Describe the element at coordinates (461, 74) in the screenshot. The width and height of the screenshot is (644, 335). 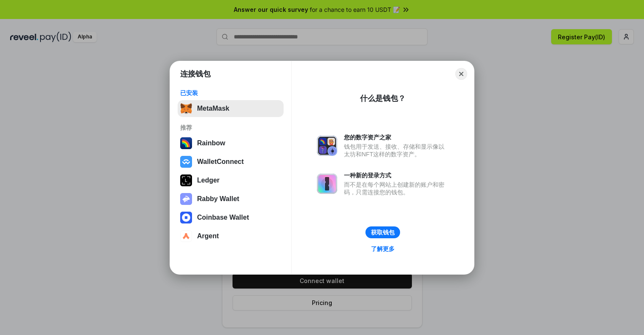
I see `button: Close` at that location.